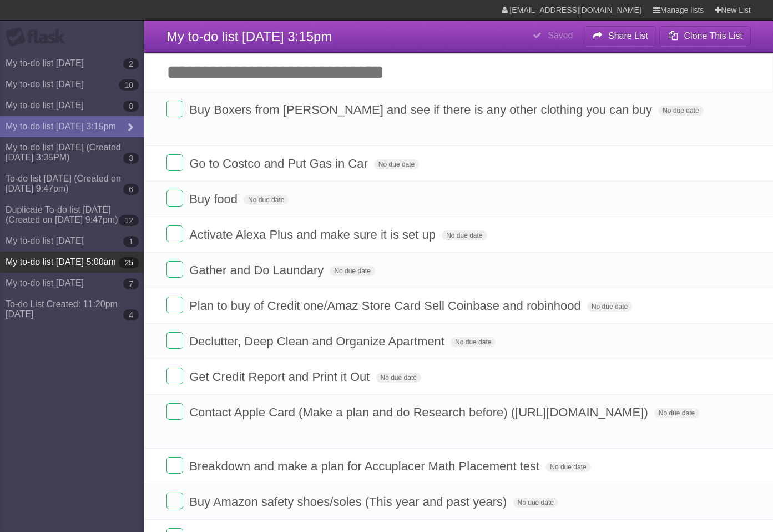 This screenshot has width=773, height=532. I want to click on b: Clone This List, so click(714, 35).